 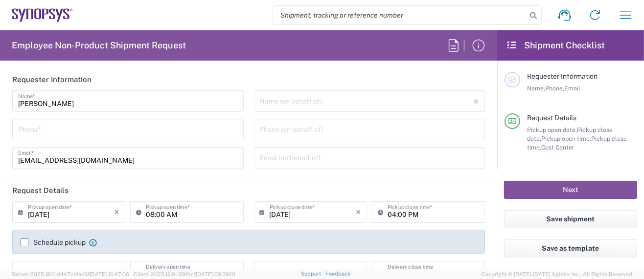 What do you see at coordinates (400, 15) in the screenshot?
I see `input: Shipment, tracking or reference number` at bounding box center [400, 15].